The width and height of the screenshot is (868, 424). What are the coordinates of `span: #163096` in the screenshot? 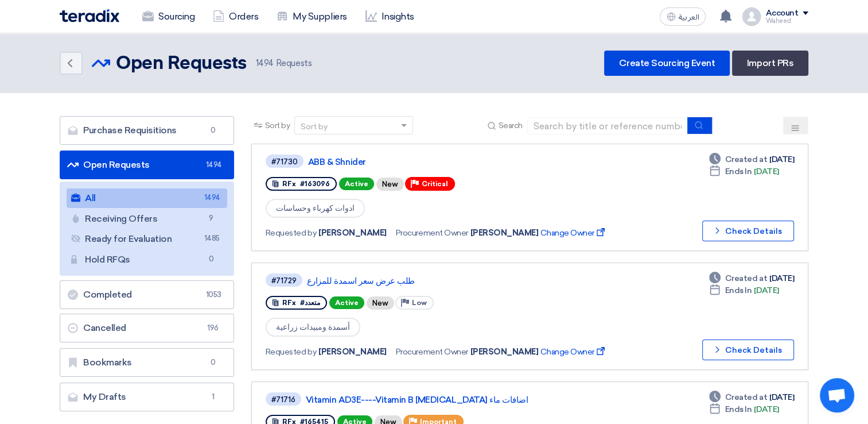 It's located at (315, 183).